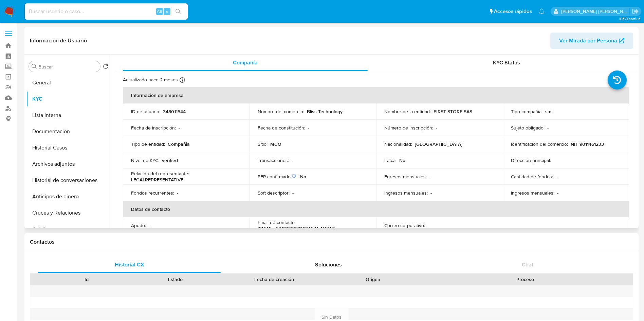 This screenshot has height=321, width=644. I want to click on button: Buscar, so click(34, 66).